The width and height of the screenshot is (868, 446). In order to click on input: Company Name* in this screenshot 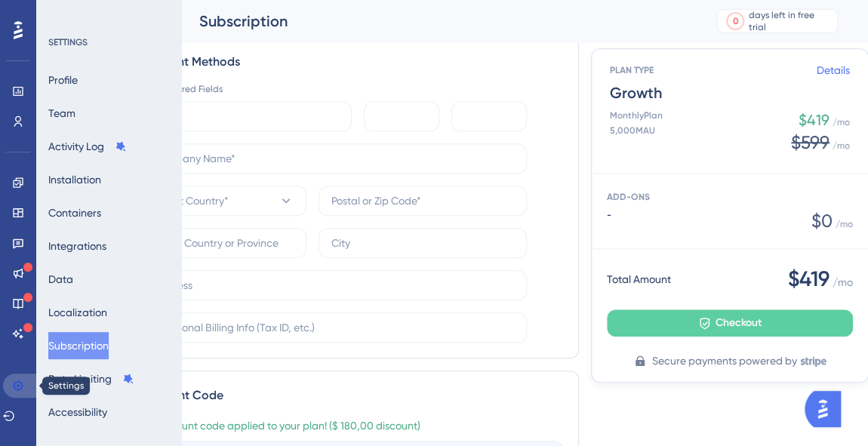, I will do `click(334, 159)`.